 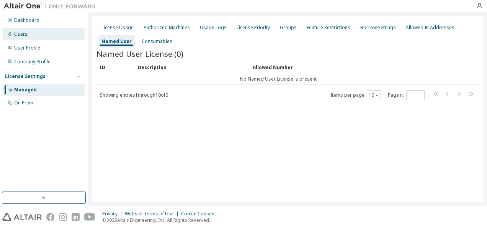 What do you see at coordinates (52, 6) in the screenshot?
I see `img: Altair One` at bounding box center [52, 6].